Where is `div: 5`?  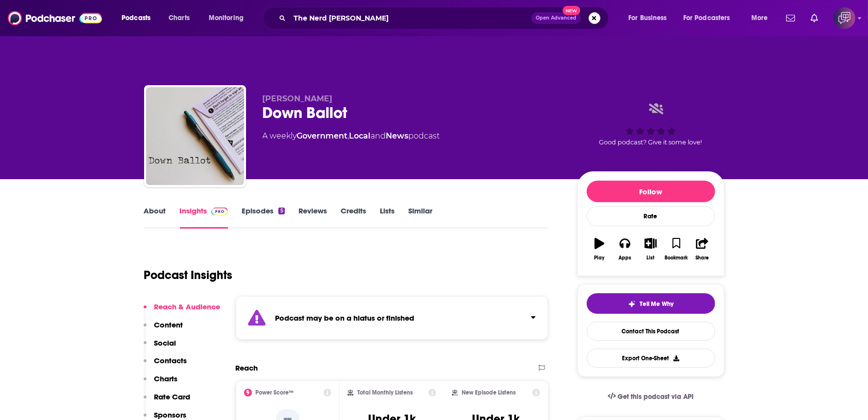
div: 5 is located at coordinates (281, 211).